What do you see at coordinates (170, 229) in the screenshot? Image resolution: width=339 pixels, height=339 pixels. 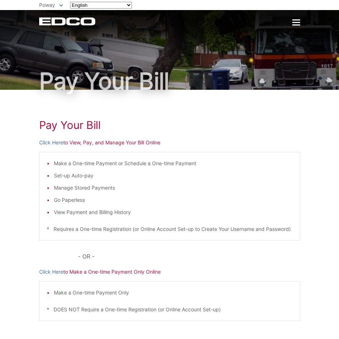 I see `p: * Requires a One-time Registration (or Online Account Set-up to Create Your Username and Password)` at bounding box center [170, 229].